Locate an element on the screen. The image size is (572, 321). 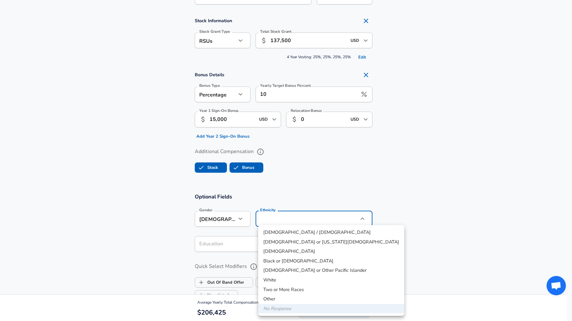
li: White is located at coordinates (331, 280).